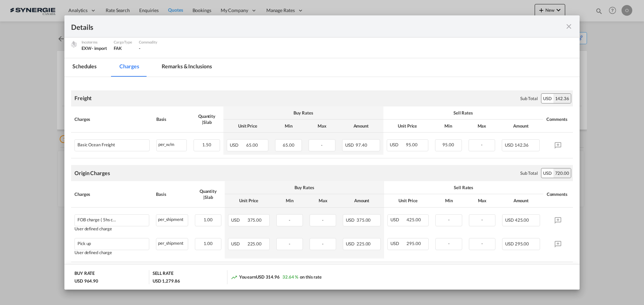 This screenshot has width=644, height=305. What do you see at coordinates (145, 68) in the screenshot?
I see `md-pagination-wrapper: Use the left and right arrow keys to navigate between tabs` at bounding box center [145, 68].